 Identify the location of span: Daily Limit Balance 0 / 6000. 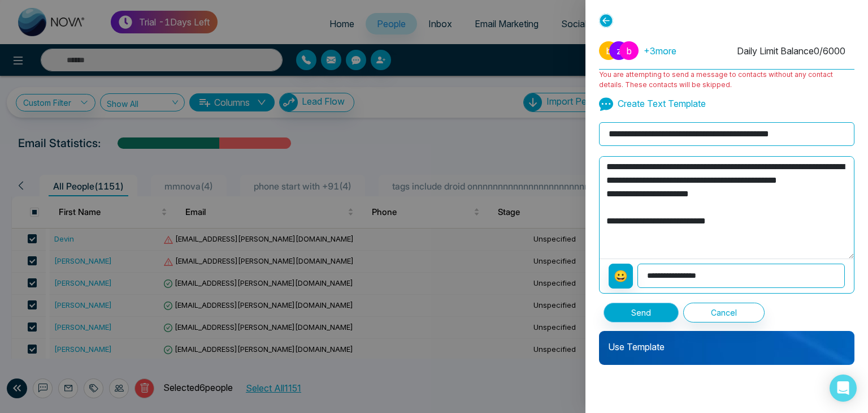
(791, 51).